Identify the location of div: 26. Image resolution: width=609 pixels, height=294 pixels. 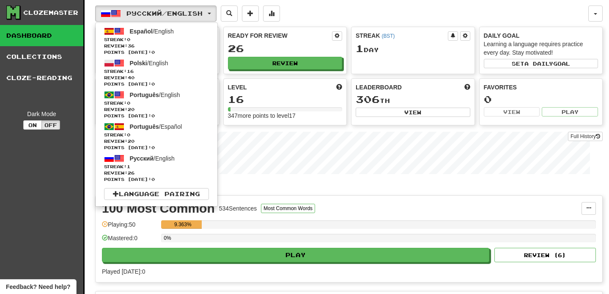
(285, 48).